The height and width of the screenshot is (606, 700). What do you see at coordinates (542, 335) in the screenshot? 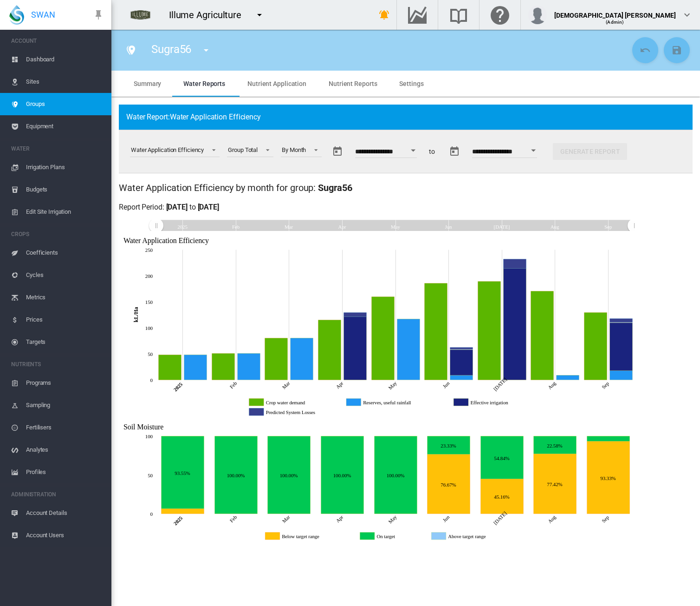
I see `g: Crop water demand Aug, 2025 170.75857780329622` at bounding box center [542, 335].